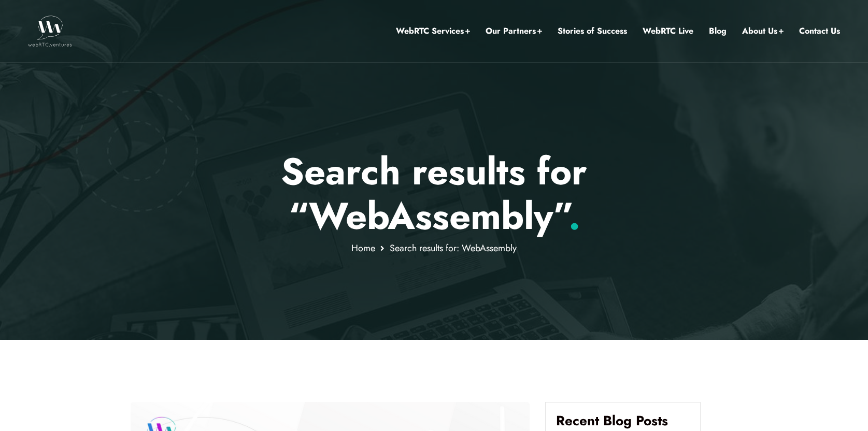 This screenshot has width=868, height=431. I want to click on span: Home, so click(364, 248).